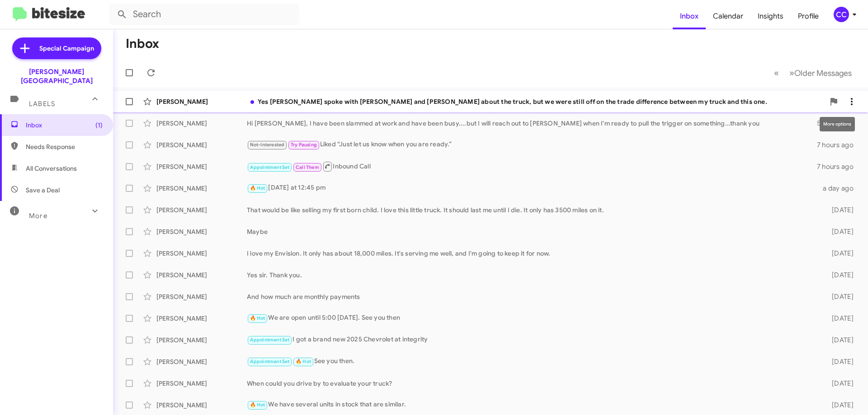 This screenshot has width=868, height=415. Describe the element at coordinates (38, 216) in the screenshot. I see `span: More` at that location.